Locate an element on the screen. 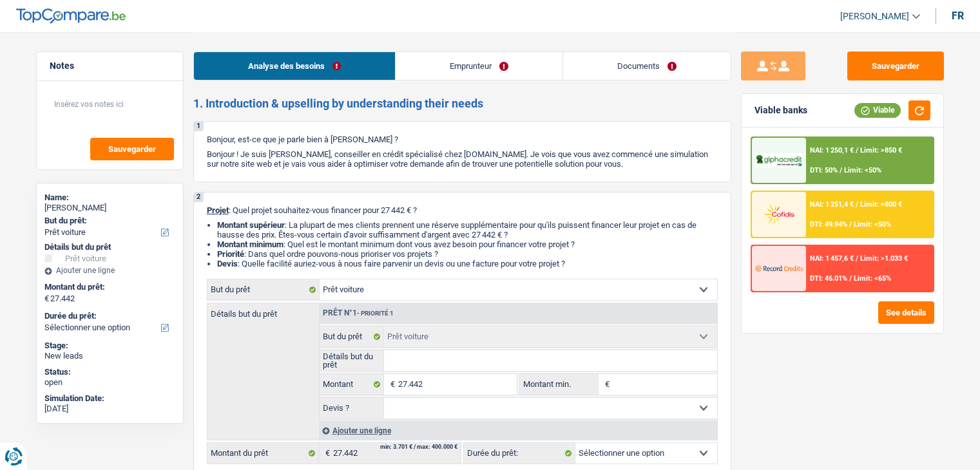  div: Viable banks is located at coordinates (781, 110).